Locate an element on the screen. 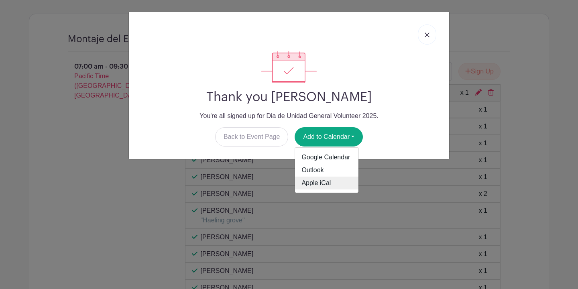 The image size is (578, 289). img: signup_complete-c468d5dda3e2740ee63a24cb0ba0d3ce5d8a4ecd24259e683200fb1569d990c8.svg is located at coordinates (289, 67).